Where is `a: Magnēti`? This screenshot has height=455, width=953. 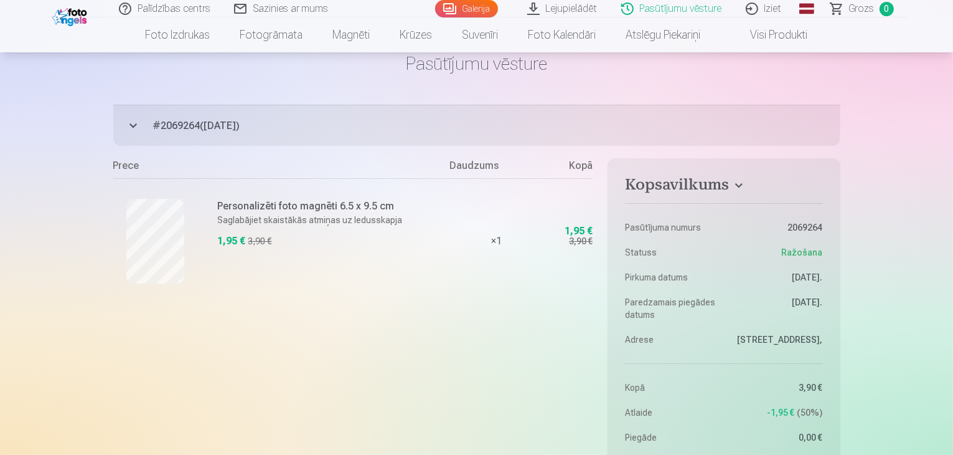
a: Magnēti is located at coordinates (352, 35).